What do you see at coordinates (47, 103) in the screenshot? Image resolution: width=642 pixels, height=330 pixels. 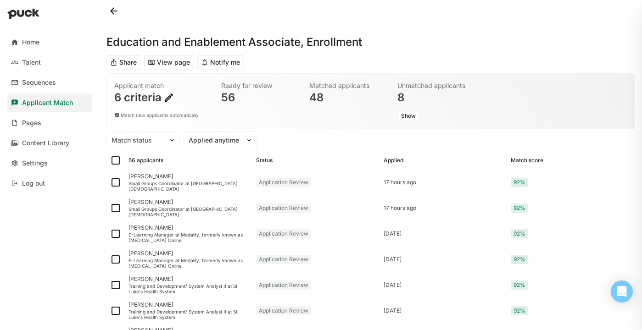 I see `div: Applicant Match` at bounding box center [47, 103].